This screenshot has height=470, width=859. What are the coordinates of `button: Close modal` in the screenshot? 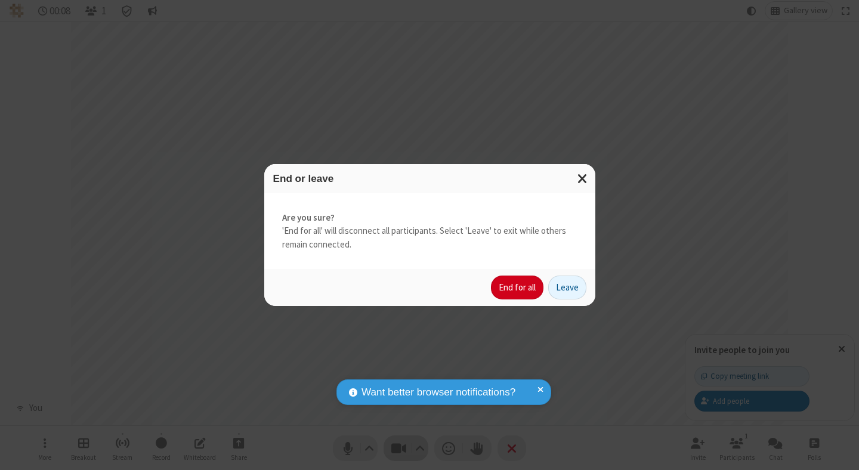 It's located at (583, 178).